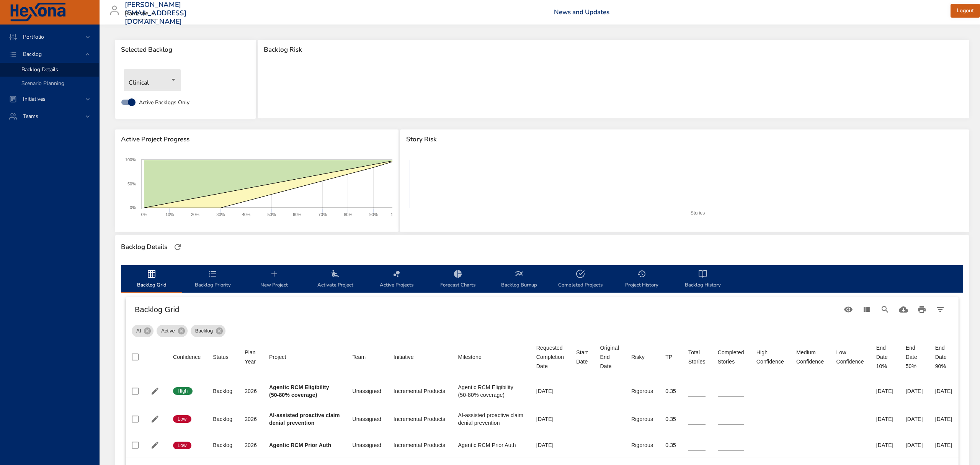  What do you see at coordinates (34, 36) in the screenshot?
I see `span: Portfolio` at bounding box center [34, 36].